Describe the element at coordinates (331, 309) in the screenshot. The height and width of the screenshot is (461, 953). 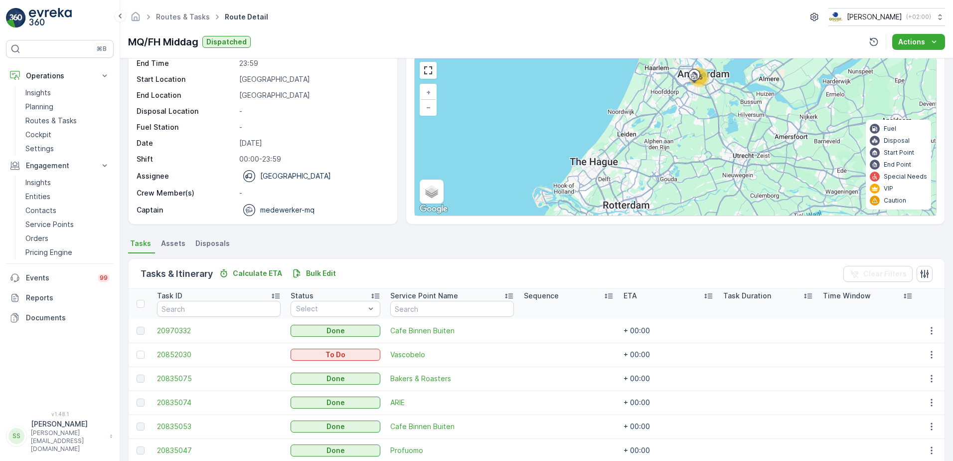
I see `p: Select` at that location.